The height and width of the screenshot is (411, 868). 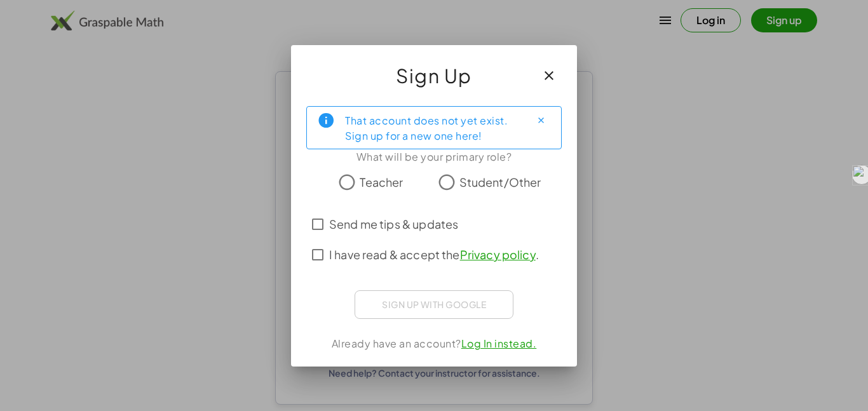 I want to click on button: Close, so click(x=541, y=121).